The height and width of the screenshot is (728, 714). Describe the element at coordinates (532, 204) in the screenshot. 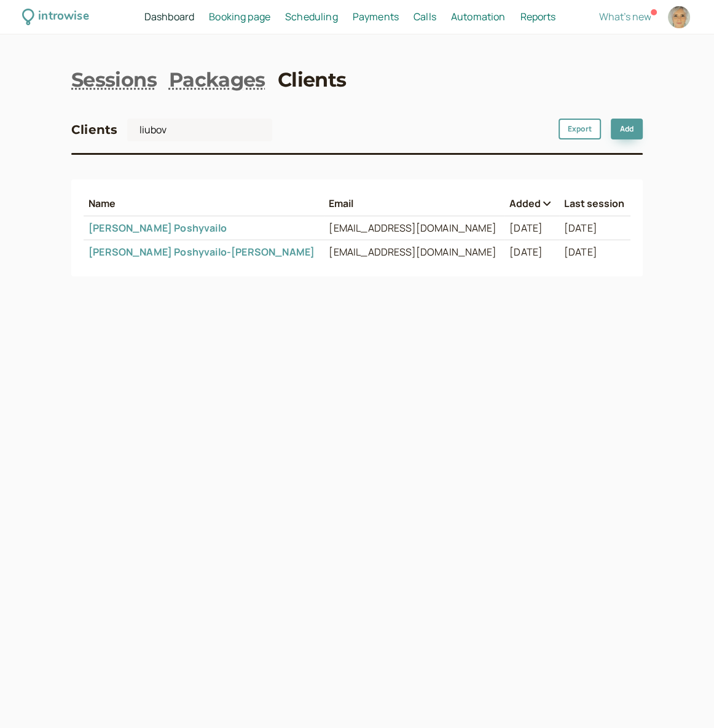

I see `button: Added` at that location.